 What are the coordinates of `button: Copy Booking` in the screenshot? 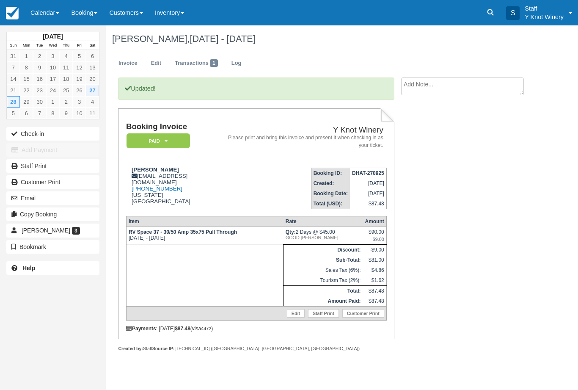 It's located at (53, 214).